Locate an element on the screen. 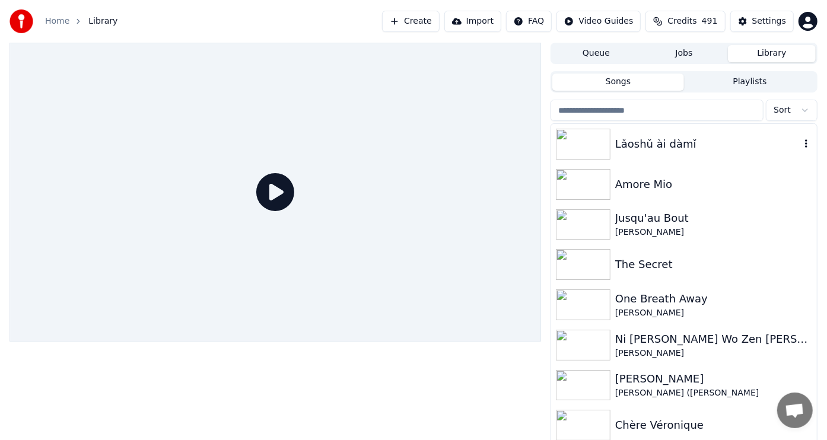 Image resolution: width=827 pixels, height=440 pixels. button: Jobs is located at coordinates (684, 53).